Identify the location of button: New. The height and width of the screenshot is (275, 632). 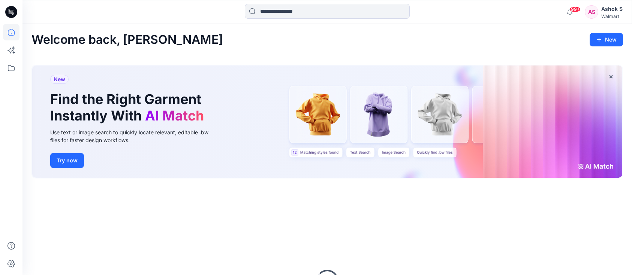
(606, 40).